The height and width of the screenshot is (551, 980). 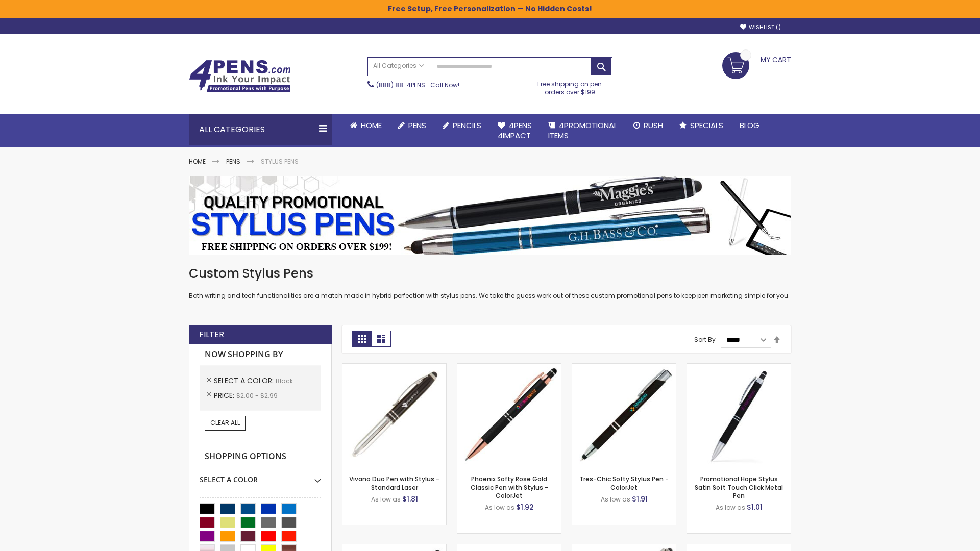 I want to click on span: Black, so click(x=284, y=381).